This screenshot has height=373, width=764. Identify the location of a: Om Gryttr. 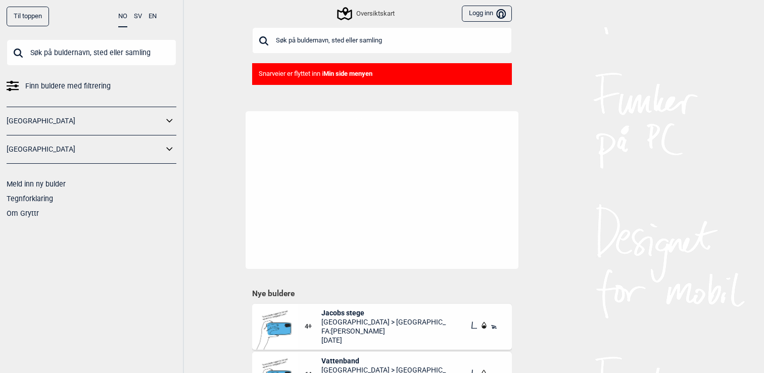
(23, 213).